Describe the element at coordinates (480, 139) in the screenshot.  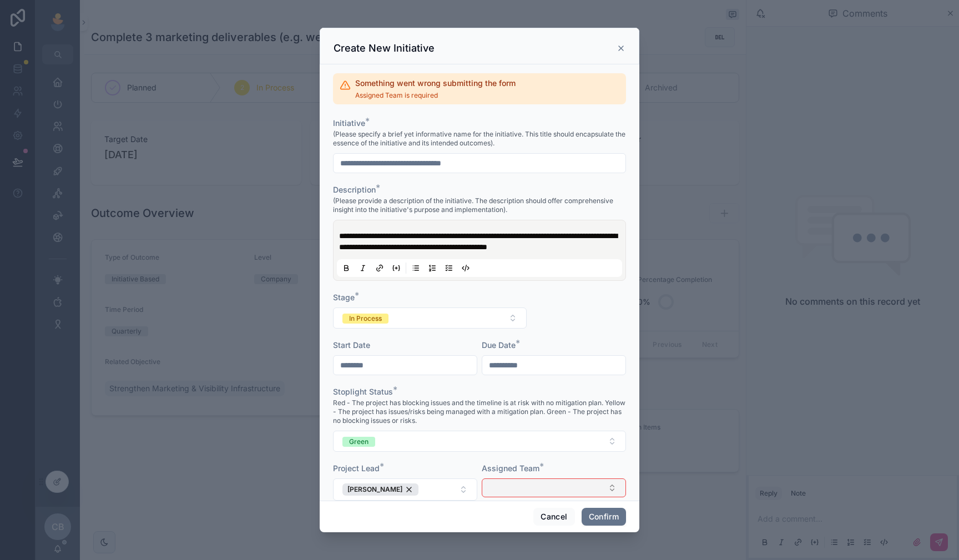
I see `span: (Please specify a brief yet informative name for the initiative. This title should encapsulate th...` at that location.